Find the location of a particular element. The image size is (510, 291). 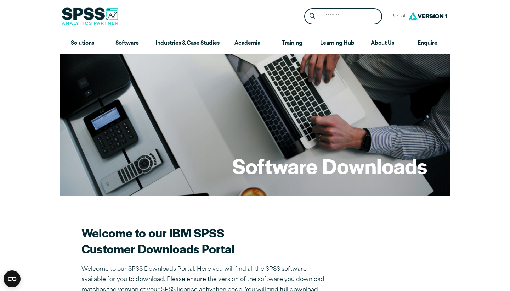

a: Software is located at coordinates (127, 44).